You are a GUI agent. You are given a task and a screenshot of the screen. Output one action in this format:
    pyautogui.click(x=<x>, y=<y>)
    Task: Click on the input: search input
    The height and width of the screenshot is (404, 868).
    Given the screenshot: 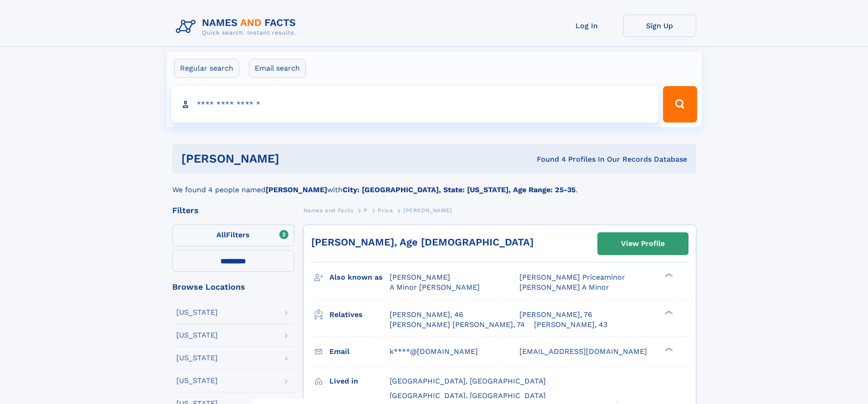 What is the action you would take?
    pyautogui.click(x=415, y=104)
    